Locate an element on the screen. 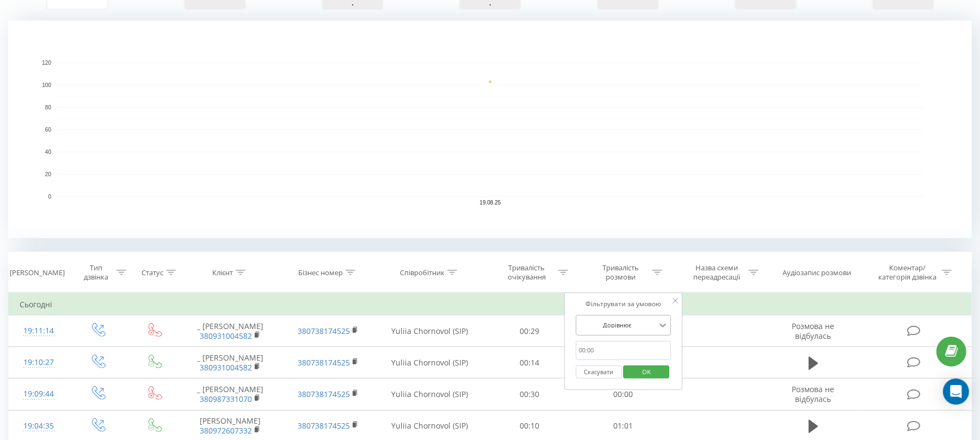 Image resolution: width=980 pixels, height=440 pixels. a: 380987331070 is located at coordinates (225, 399).